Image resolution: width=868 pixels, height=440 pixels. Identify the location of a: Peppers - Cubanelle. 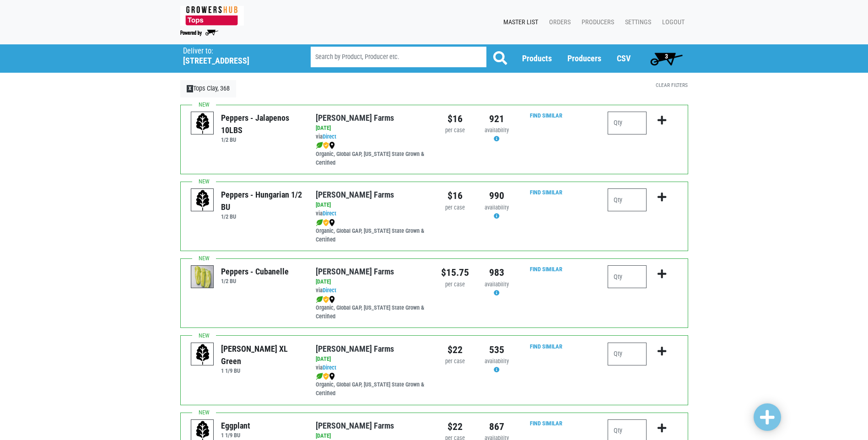
(203, 277).